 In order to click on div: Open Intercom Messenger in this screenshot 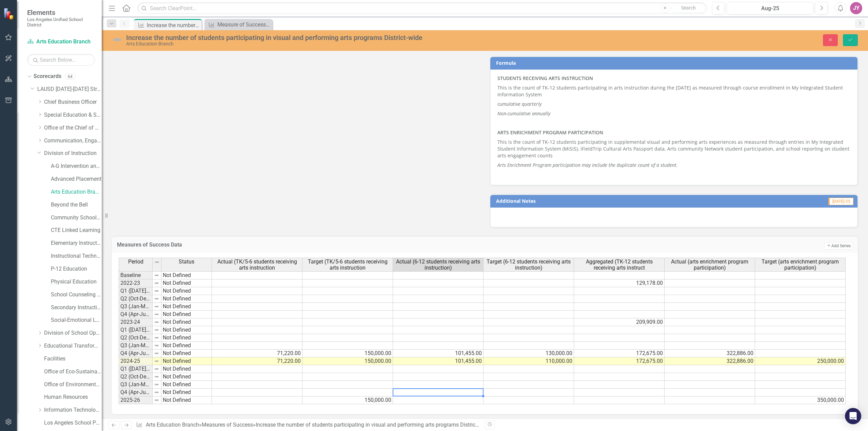, I will do `click(853, 415)`.